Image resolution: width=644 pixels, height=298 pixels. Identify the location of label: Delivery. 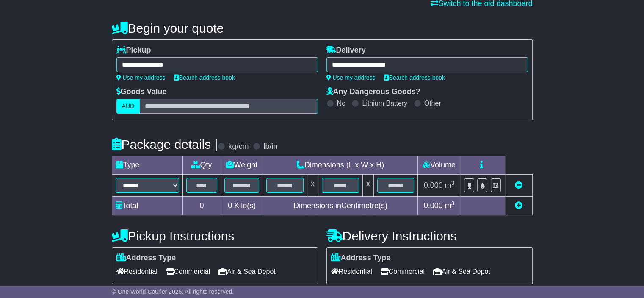
(346, 50).